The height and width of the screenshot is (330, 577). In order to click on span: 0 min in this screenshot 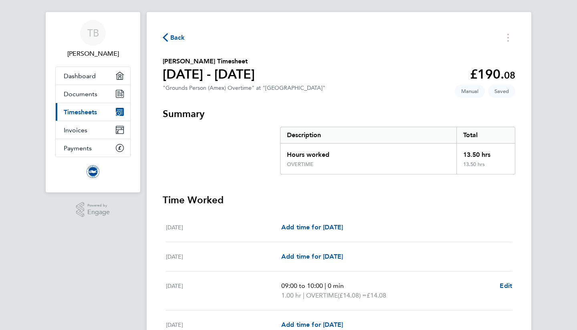, I will do `click(336, 285)`.